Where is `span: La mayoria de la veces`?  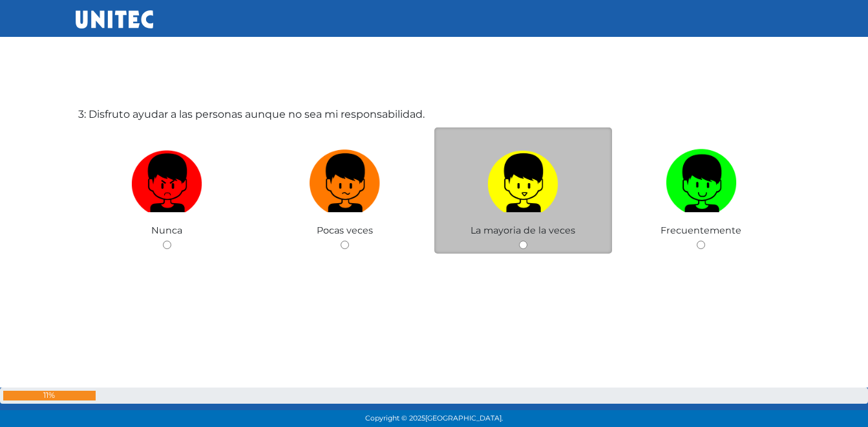
span: La mayoria de la veces is located at coordinates (523, 230).